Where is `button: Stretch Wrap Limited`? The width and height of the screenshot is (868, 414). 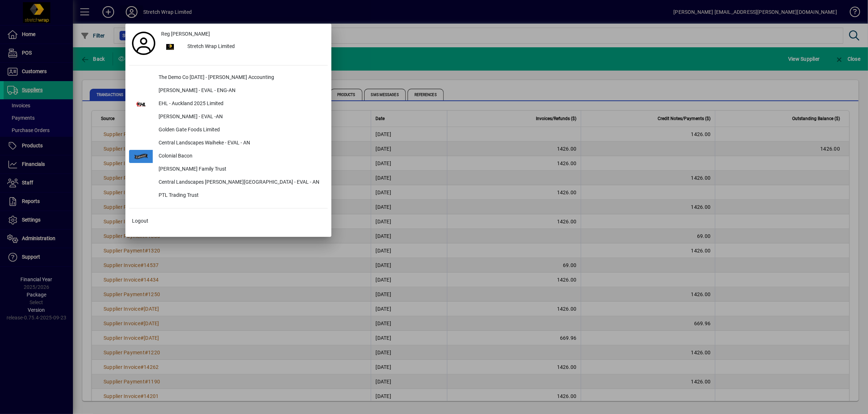 button: Stretch Wrap Limited is located at coordinates (243, 47).